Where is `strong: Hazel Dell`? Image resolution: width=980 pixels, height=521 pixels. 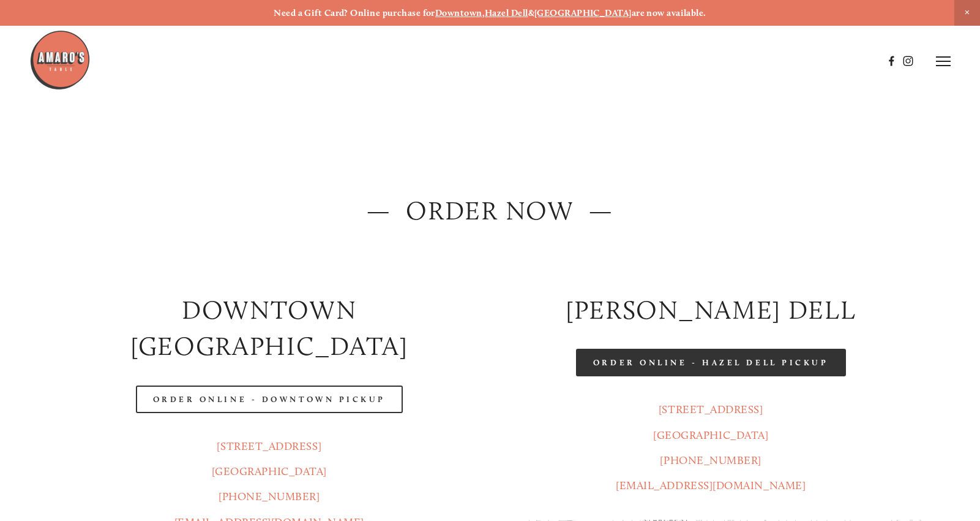 strong: Hazel Dell is located at coordinates (506, 13).